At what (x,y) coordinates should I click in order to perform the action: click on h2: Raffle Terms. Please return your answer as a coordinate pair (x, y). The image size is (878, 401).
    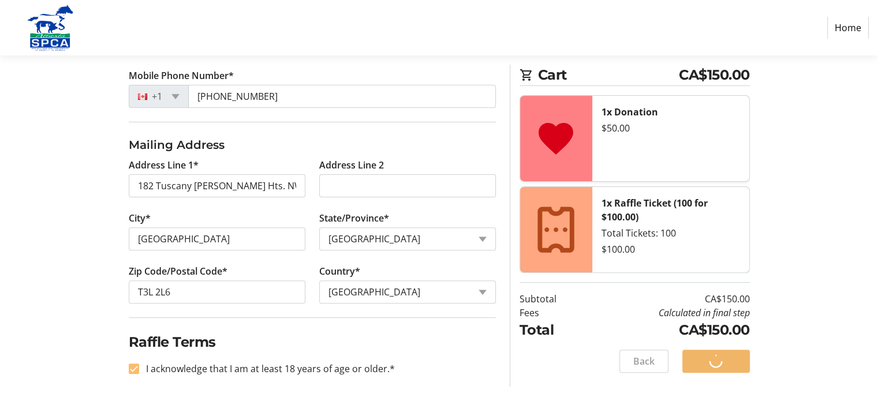
    Looking at the image, I should click on (312, 342).